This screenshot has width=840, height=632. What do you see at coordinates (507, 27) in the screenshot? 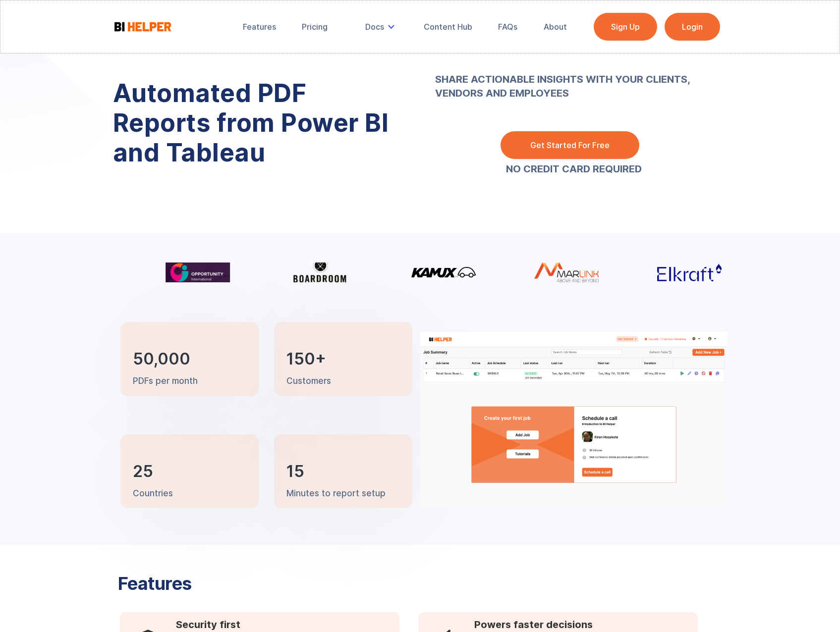
I see `a: FAQs` at bounding box center [507, 27].